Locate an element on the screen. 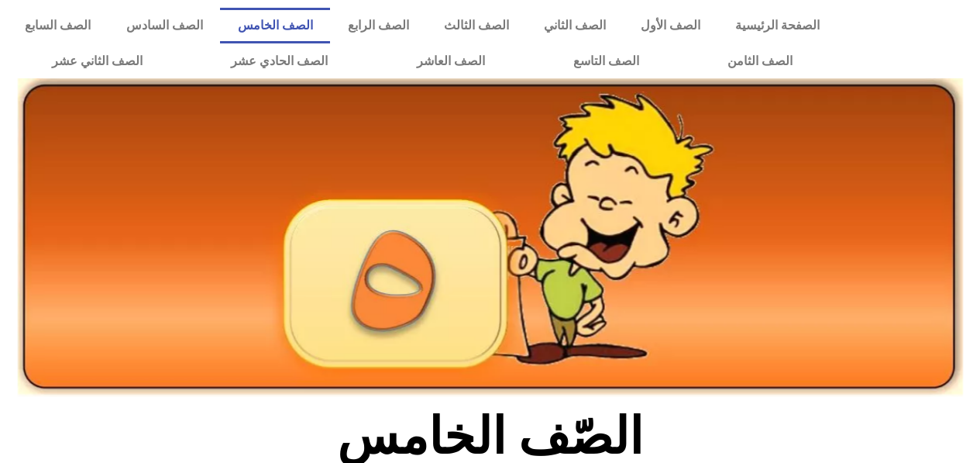  a: الصف الثامن is located at coordinates (760, 62).